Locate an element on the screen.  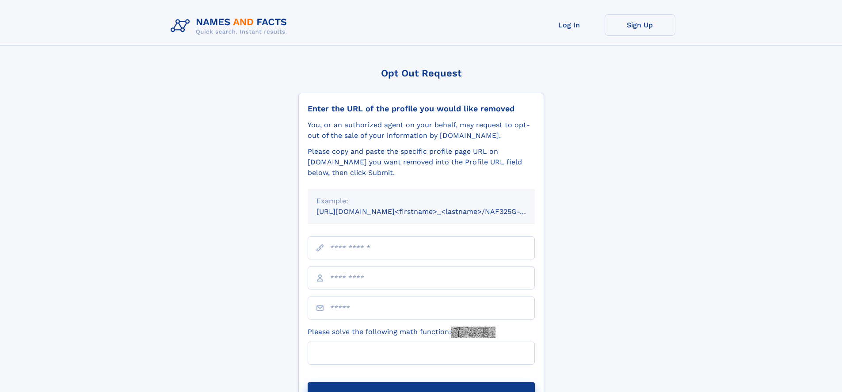
a: Log In is located at coordinates (569, 25).